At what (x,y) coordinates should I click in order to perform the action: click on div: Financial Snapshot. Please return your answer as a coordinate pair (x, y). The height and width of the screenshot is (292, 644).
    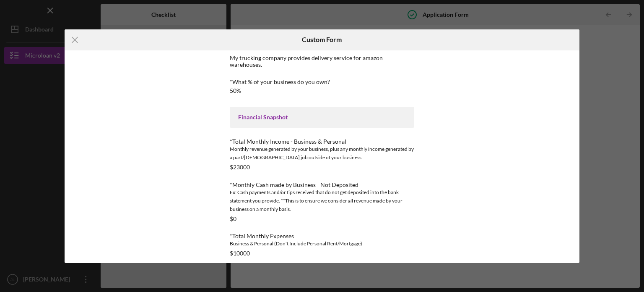
    Looking at the image, I should click on (322, 117).